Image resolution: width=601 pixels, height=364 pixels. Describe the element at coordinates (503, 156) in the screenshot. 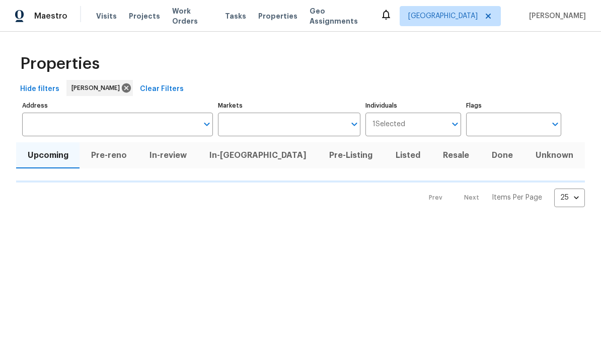

I see `span: Done` at that location.